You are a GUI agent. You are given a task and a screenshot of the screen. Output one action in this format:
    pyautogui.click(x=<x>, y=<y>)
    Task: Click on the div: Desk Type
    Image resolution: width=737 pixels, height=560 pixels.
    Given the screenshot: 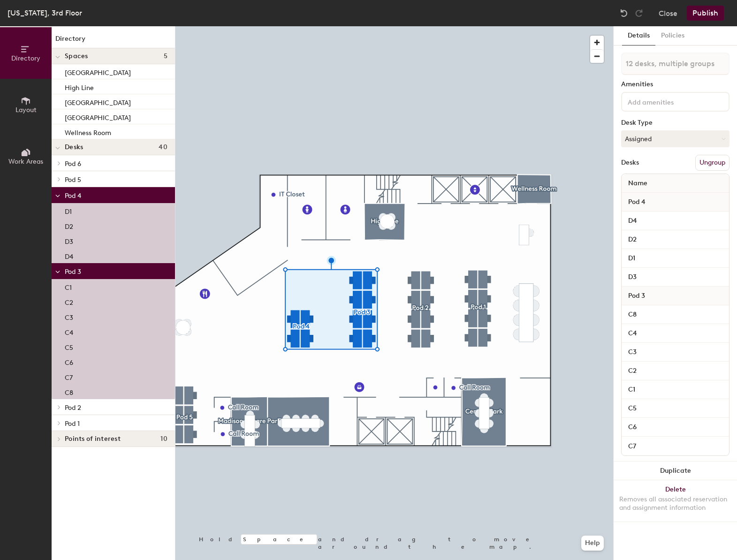 What is the action you would take?
    pyautogui.click(x=675, y=123)
    